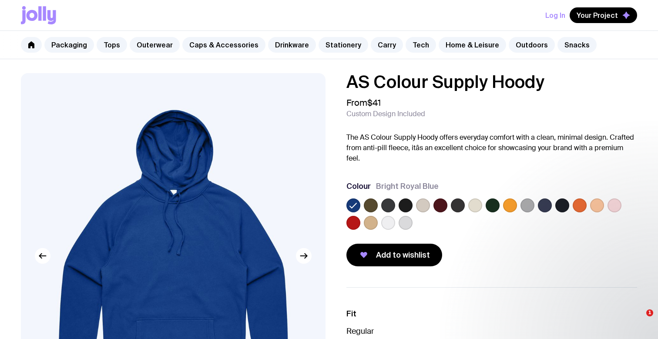  What do you see at coordinates (492, 314) in the screenshot?
I see `h3: Fit` at bounding box center [492, 314].